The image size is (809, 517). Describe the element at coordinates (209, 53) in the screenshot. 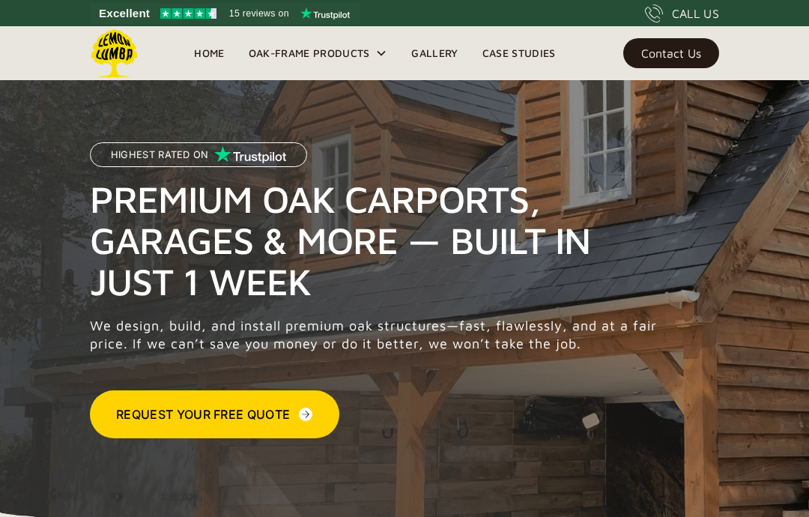

I see `a: Home` at that location.